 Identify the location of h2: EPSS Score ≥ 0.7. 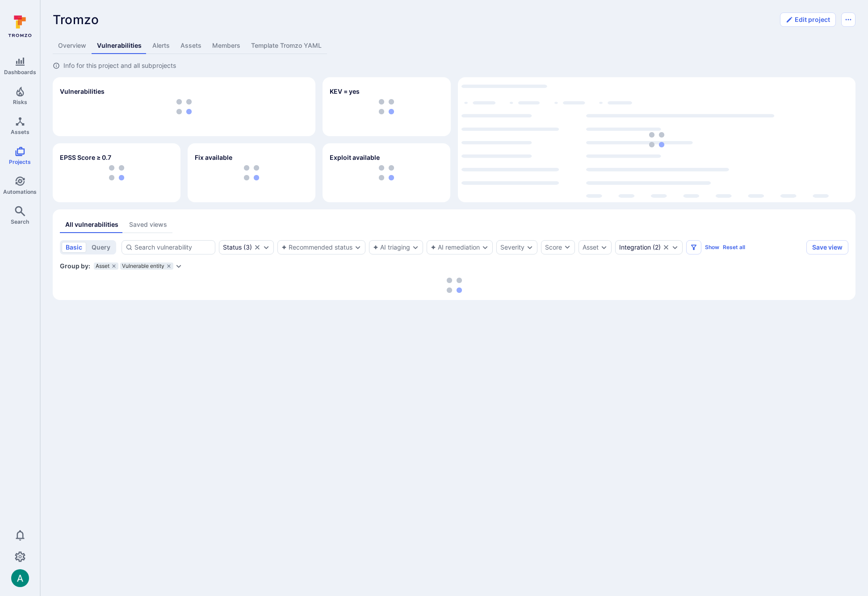
(85, 157).